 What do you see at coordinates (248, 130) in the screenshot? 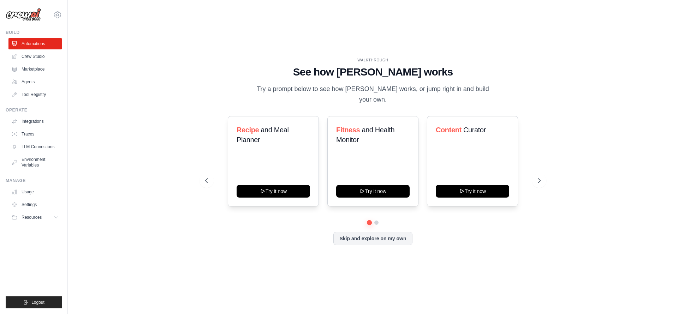
I see `span: Recipe` at bounding box center [248, 130].